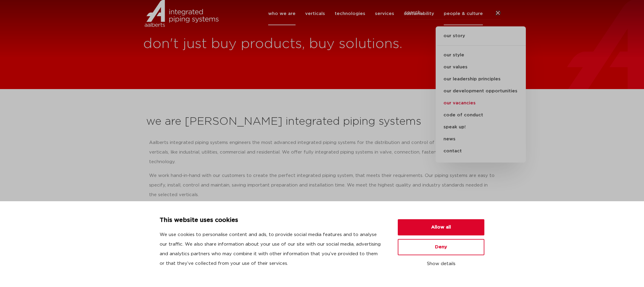 Image resolution: width=644 pixels, height=287 pixels. I want to click on p: We use cookies to personalise content and ads, to provide social media features and to analyse ou..., so click(271, 250).